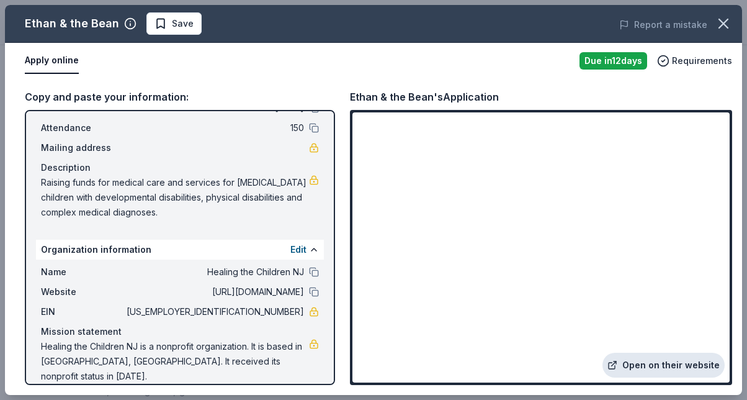  What do you see at coordinates (180, 168) in the screenshot?
I see `div: Description` at bounding box center [180, 168].